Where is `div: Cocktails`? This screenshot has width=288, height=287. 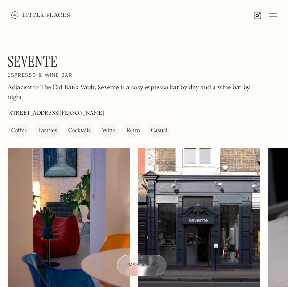 div: Cocktails is located at coordinates (79, 131).